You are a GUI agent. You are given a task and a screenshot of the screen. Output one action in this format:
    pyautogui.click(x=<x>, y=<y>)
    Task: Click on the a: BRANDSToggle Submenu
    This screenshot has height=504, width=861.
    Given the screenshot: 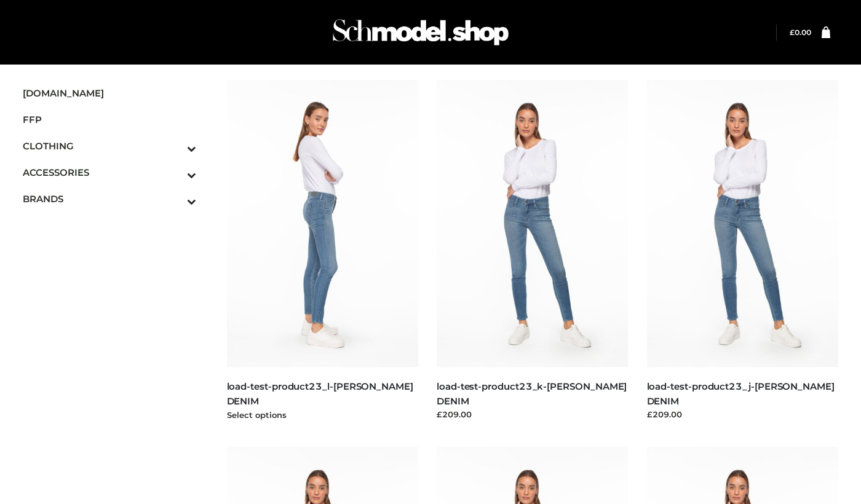 What is the action you would take?
    pyautogui.click(x=109, y=199)
    